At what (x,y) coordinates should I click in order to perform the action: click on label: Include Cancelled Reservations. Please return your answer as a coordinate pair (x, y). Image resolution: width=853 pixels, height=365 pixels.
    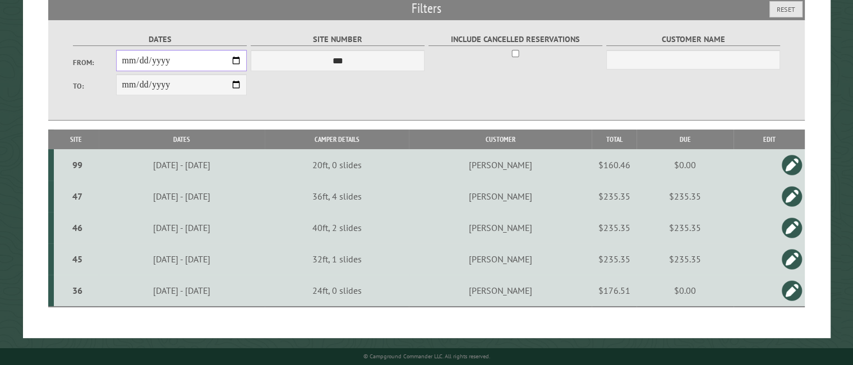
    Looking at the image, I should click on (515, 39).